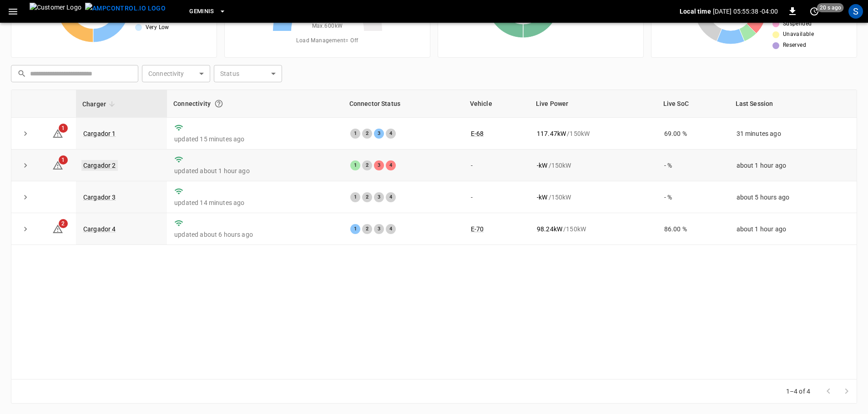 This screenshot has height=414, width=868. Describe the element at coordinates (99, 229) in the screenshot. I see `a: Cargador 4` at that location.